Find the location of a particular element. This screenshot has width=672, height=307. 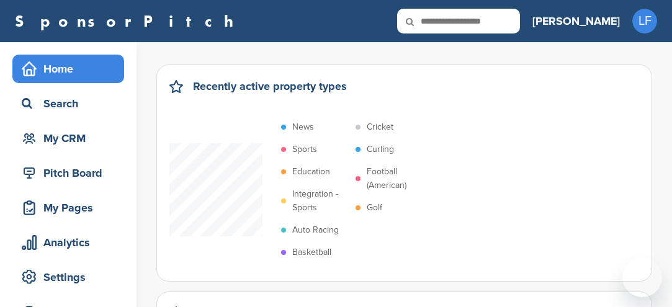

a: My CRM is located at coordinates (68, 138).